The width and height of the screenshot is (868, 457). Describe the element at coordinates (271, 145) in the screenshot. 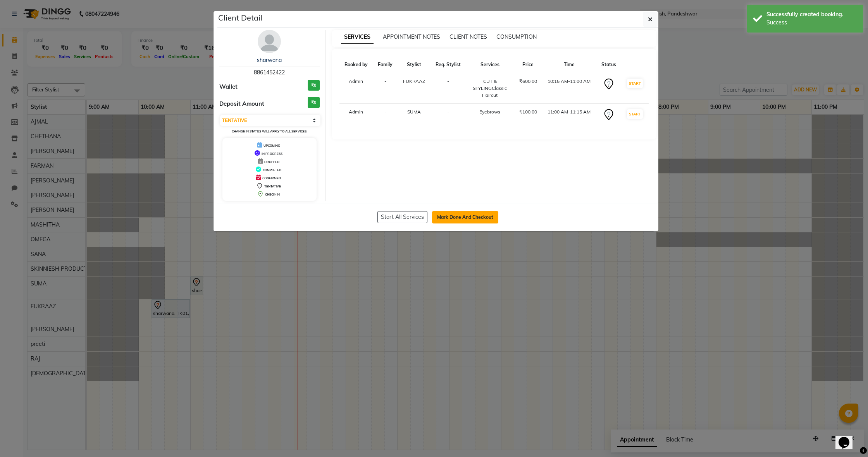

I see `span: UPCOMING` at that location.